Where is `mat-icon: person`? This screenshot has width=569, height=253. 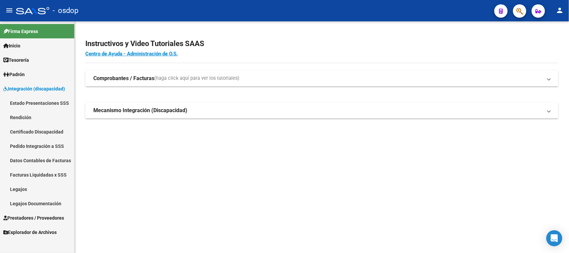 mat-icon: person is located at coordinates (560, 10).